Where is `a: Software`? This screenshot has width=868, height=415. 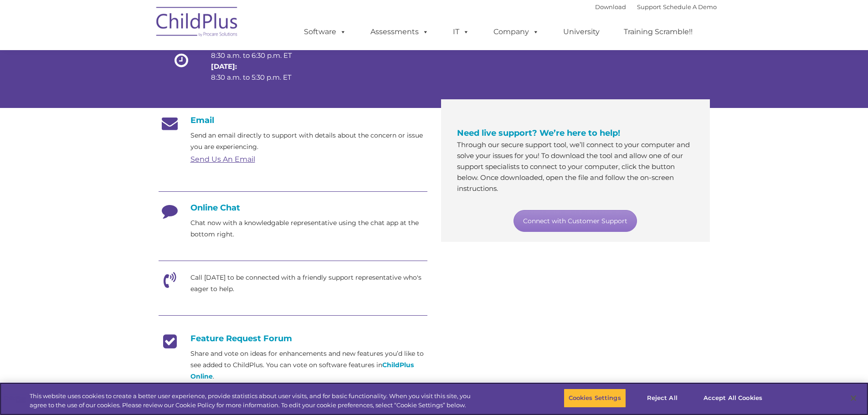
a: Software is located at coordinates (325, 32).